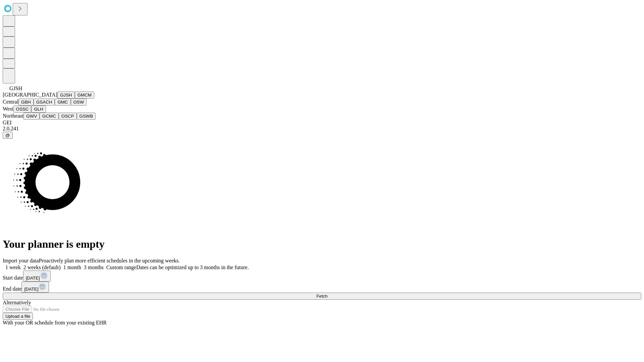  What do you see at coordinates (23, 109) in the screenshot?
I see `button: OSSC` at bounding box center [23, 109].